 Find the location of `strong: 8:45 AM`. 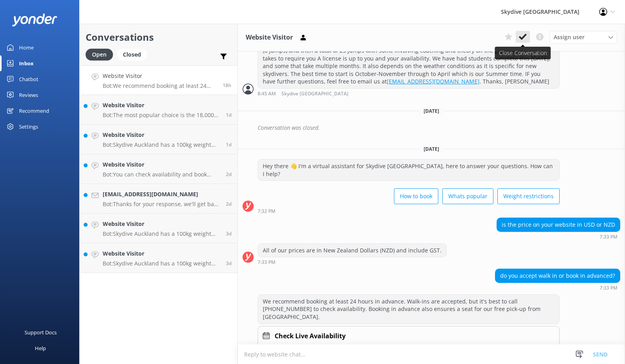

strong: 8:45 AM is located at coordinates (267, 94).